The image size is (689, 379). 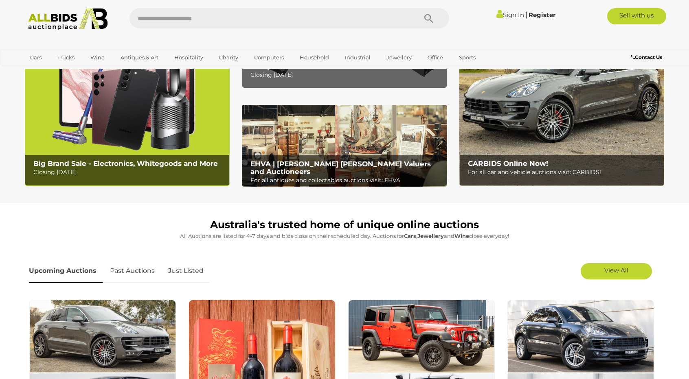 I want to click on a: Wine, so click(x=97, y=57).